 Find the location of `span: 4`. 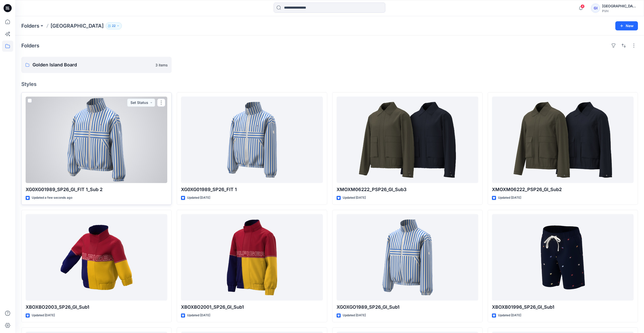

span: 4 is located at coordinates (582, 7).